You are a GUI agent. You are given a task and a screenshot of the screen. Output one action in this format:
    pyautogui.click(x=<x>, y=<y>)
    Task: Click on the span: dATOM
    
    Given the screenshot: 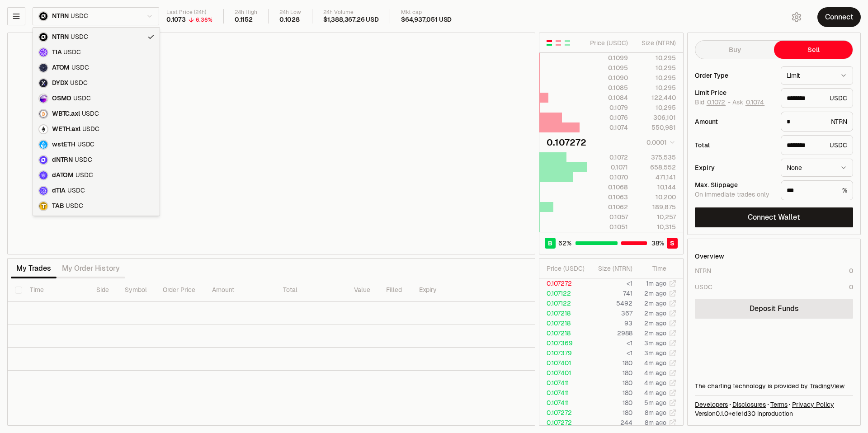 What is the action you would take?
    pyautogui.click(x=63, y=175)
    